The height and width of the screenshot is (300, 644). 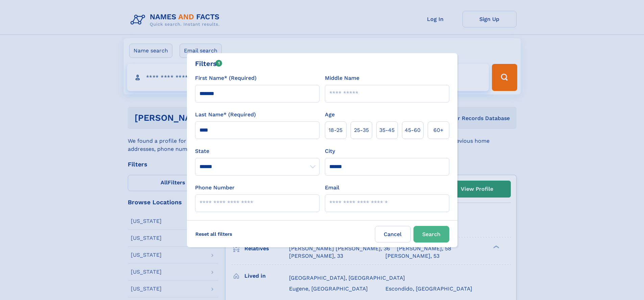 What do you see at coordinates (361, 130) in the screenshot?
I see `span: 25‑35` at bounding box center [361, 130].